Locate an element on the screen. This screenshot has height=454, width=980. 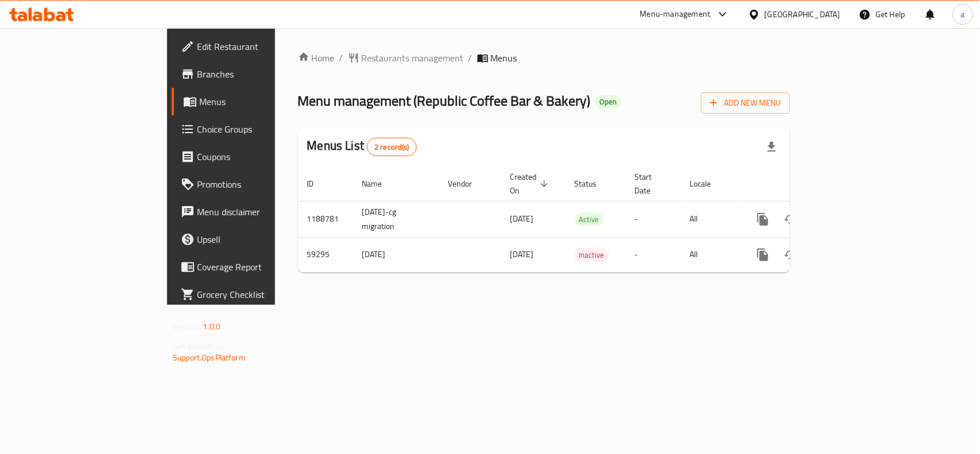
span: Status is located at coordinates (593, 184).